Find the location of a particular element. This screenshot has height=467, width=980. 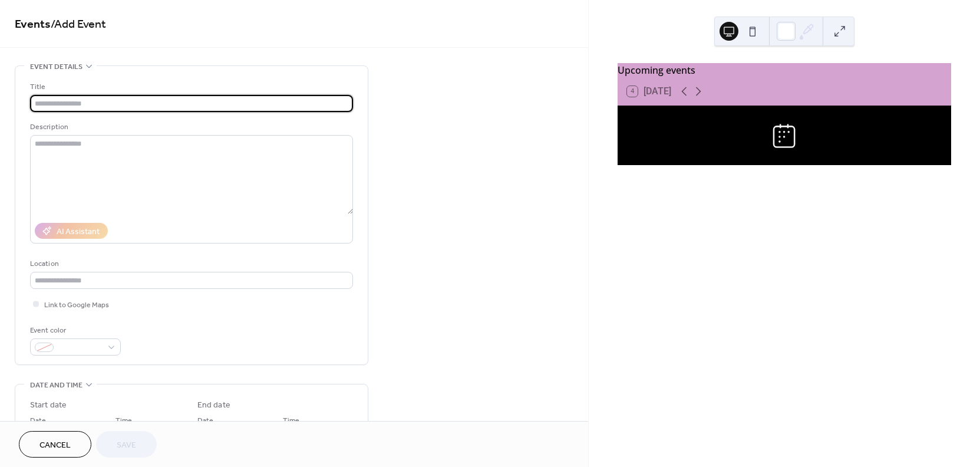

a: Cancel is located at coordinates (55, 444).